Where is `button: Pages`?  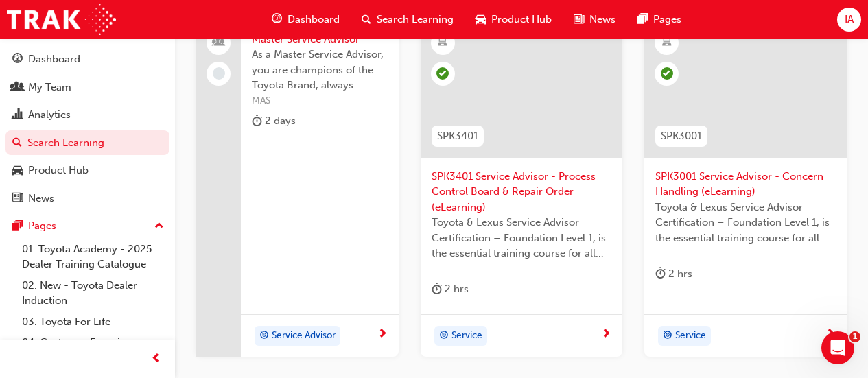
button: Pages is located at coordinates (87, 226).